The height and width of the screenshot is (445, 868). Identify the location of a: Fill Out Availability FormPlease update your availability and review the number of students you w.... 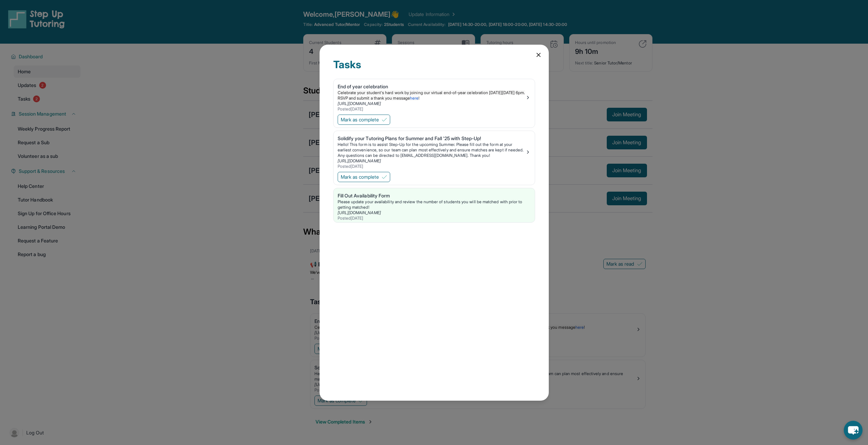
(434, 205).